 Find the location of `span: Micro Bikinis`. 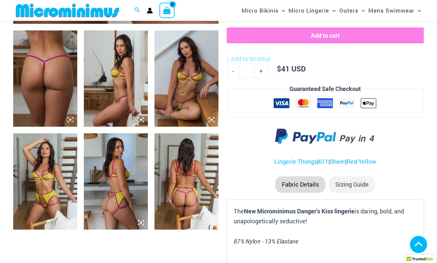

span: Micro Bikinis is located at coordinates (260, 10).